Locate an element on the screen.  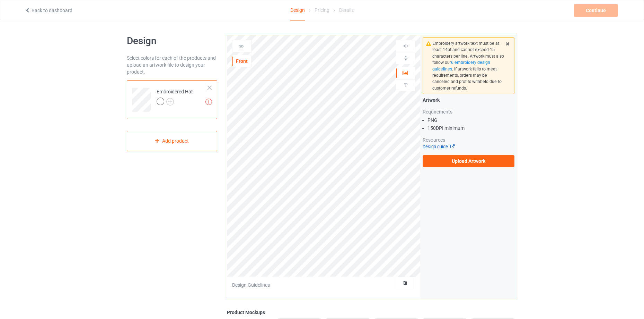
h1: Design is located at coordinates (172, 41).